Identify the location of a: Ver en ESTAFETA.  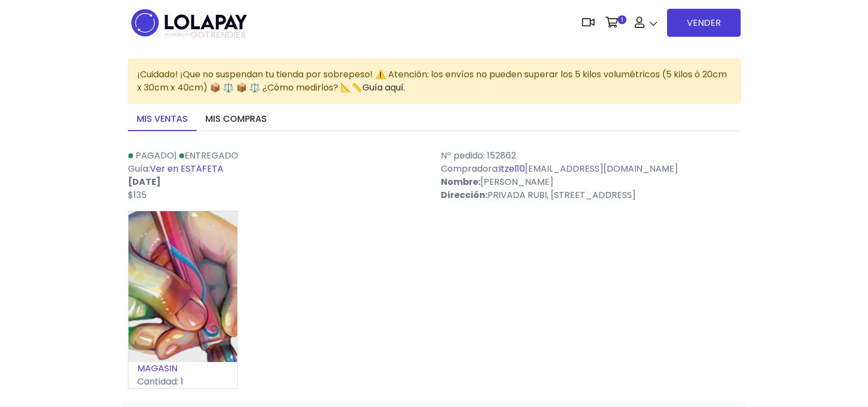
(187, 169).